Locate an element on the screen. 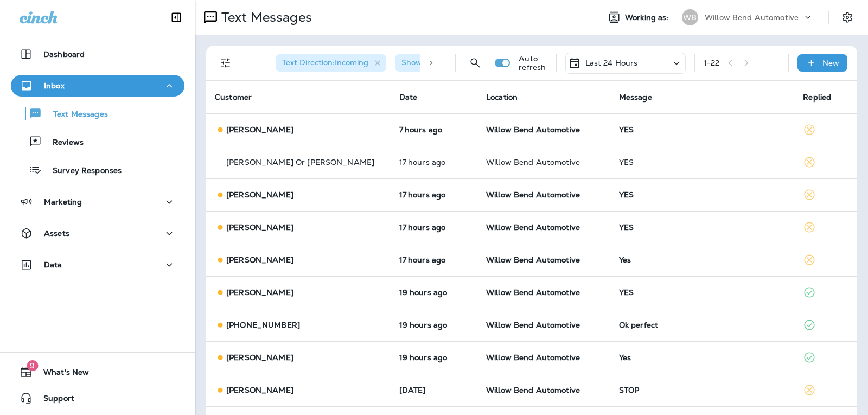 This screenshot has height=415, width=868. button: Marketing is located at coordinates (98, 202).